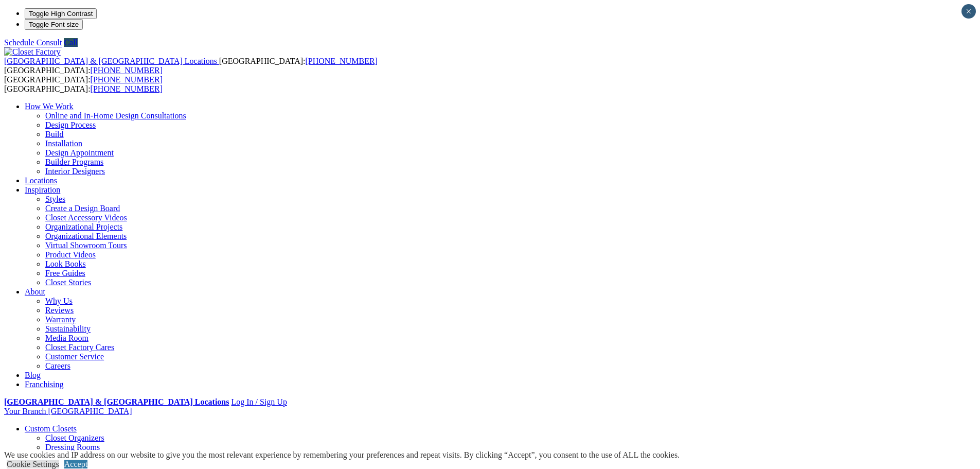 Image resolution: width=980 pixels, height=469 pixels. What do you see at coordinates (35, 292) in the screenshot?
I see `a: About` at bounding box center [35, 292].